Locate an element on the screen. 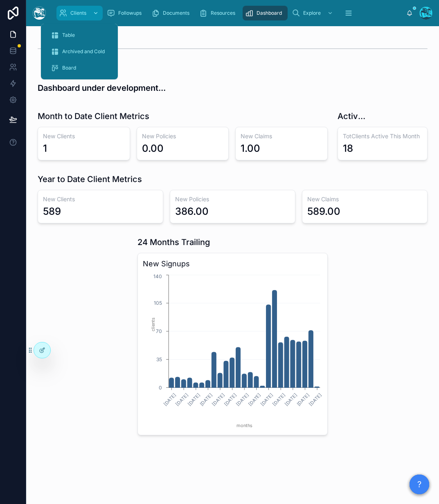 This screenshot has width=439, height=504. a: Explore is located at coordinates (313, 13).